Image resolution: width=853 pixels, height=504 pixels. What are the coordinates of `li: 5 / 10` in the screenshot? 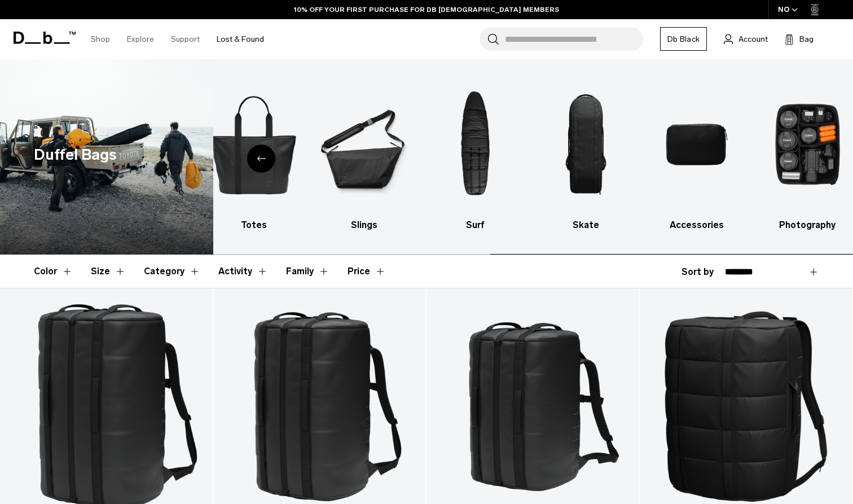 It's located at (254, 154).